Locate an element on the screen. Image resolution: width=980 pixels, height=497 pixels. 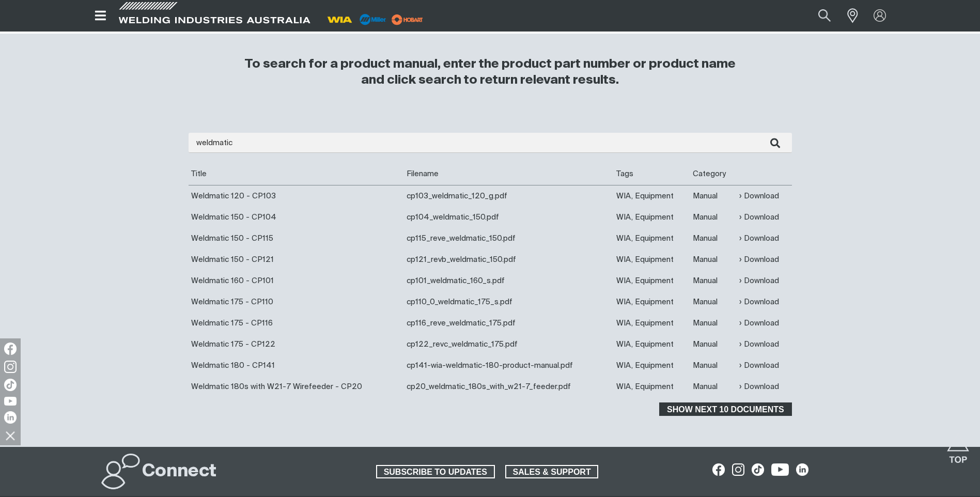
td: Weldmatic 150 - CP104 is located at coordinates (296, 217).